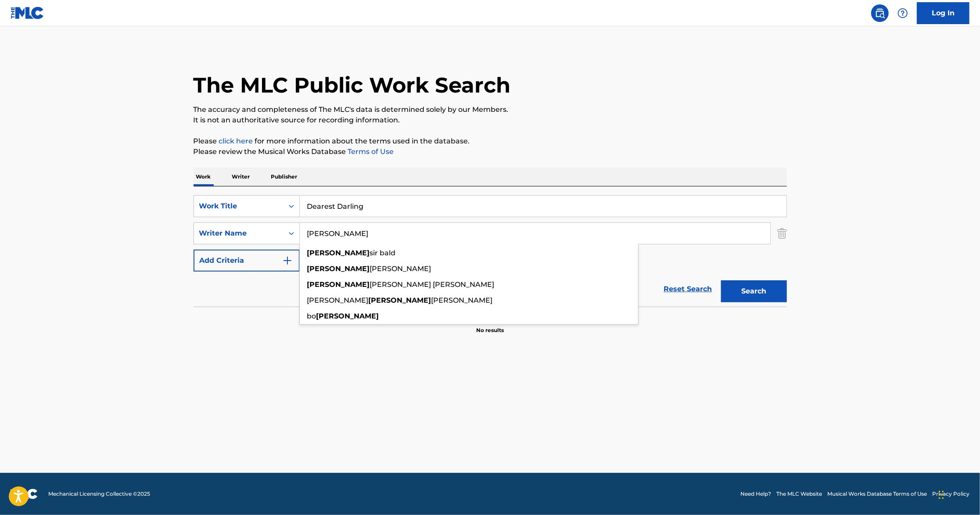 This screenshot has height=515, width=980. Describe the element at coordinates (99, 494) in the screenshot. I see `span: Mechanical Licensing Collective © 2025` at that location.